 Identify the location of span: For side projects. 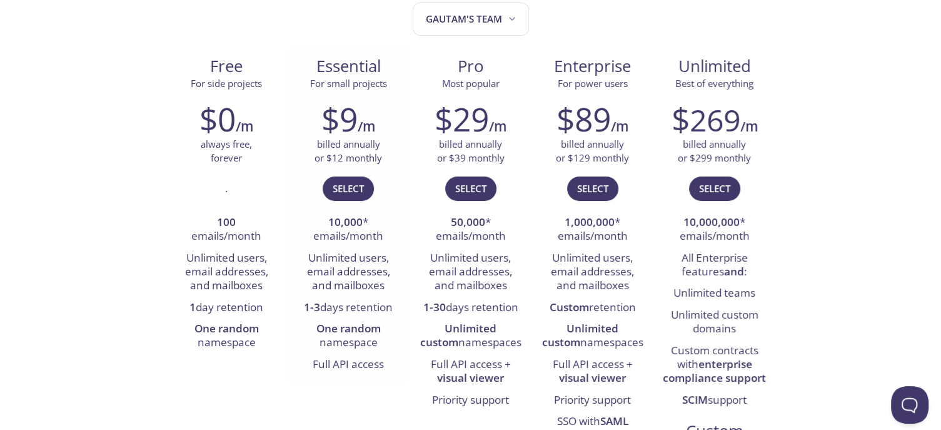
(226, 83).